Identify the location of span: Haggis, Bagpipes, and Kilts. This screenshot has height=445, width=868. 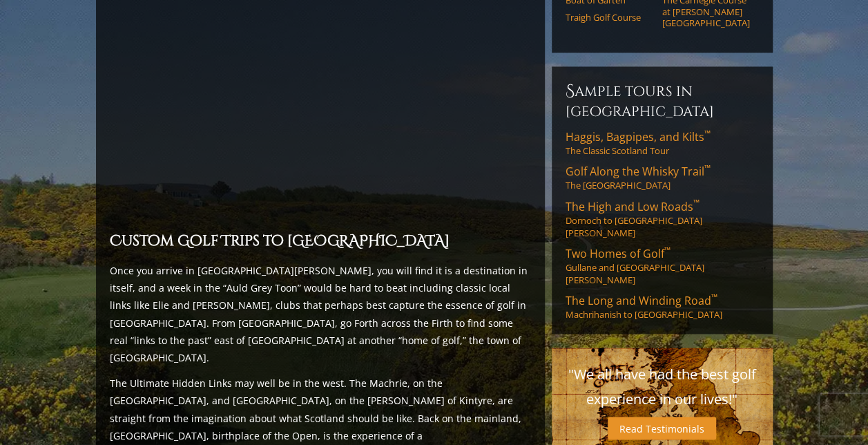
(638, 137).